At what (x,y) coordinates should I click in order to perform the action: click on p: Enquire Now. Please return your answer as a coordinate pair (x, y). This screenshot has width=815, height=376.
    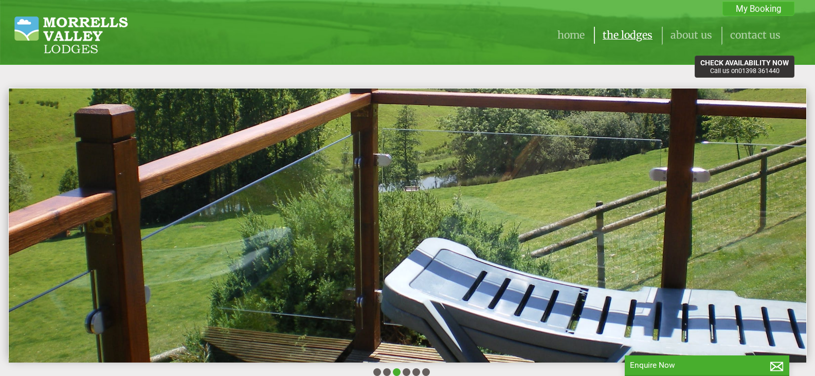
    Looking at the image, I should click on (707, 365).